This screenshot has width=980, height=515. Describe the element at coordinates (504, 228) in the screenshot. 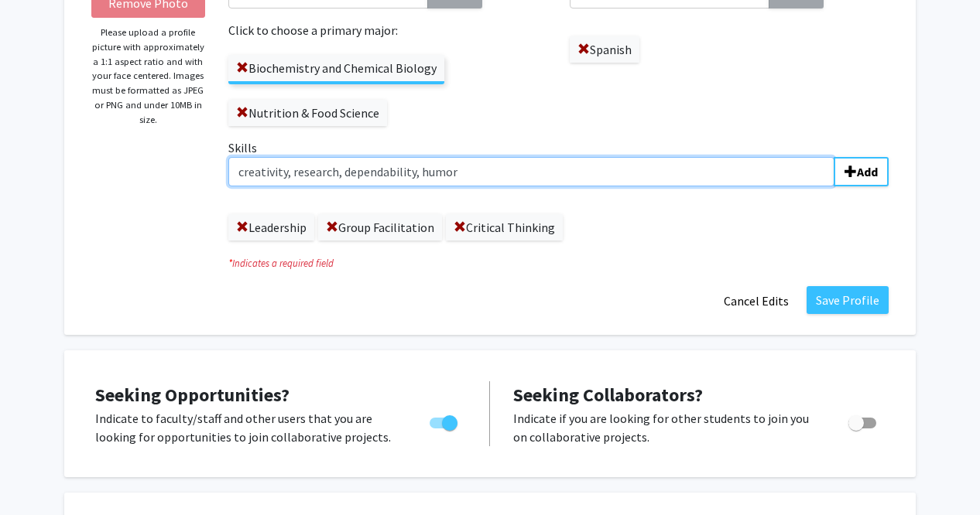

I see `label: Critical Thinking` at that location.